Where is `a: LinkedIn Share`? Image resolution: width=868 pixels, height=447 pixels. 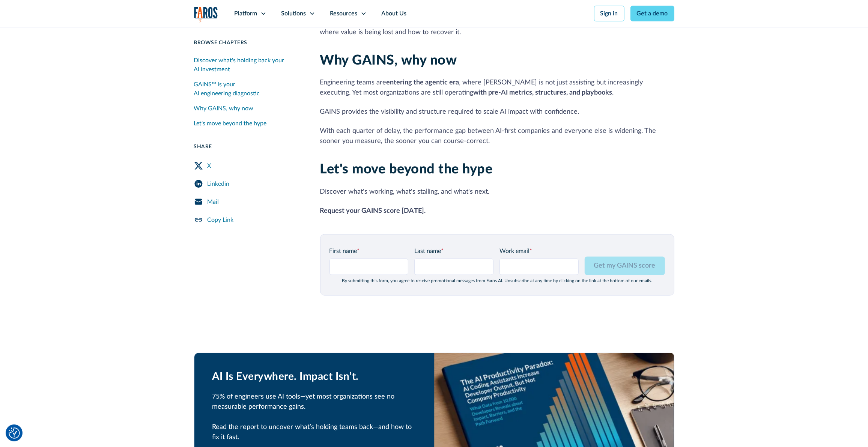
a: LinkedIn Share is located at coordinates (248, 184).